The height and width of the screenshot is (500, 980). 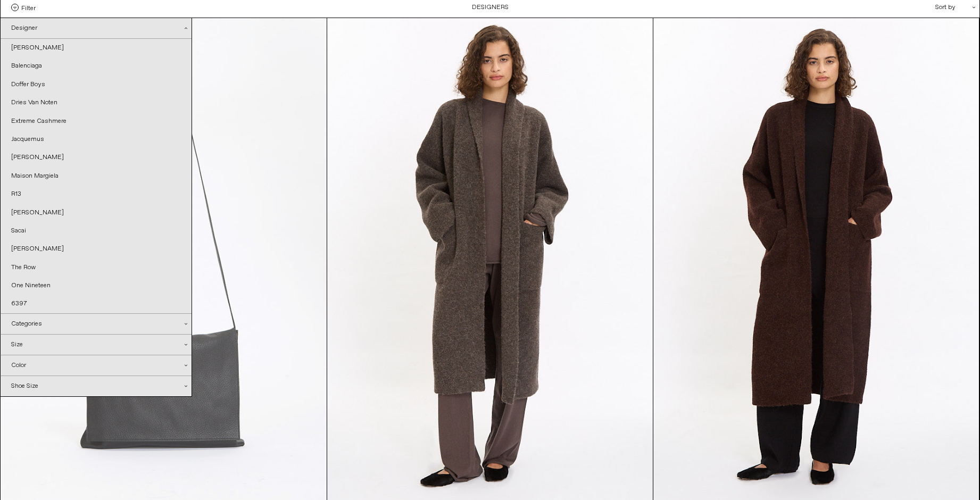 I want to click on div: Designer, so click(x=96, y=28).